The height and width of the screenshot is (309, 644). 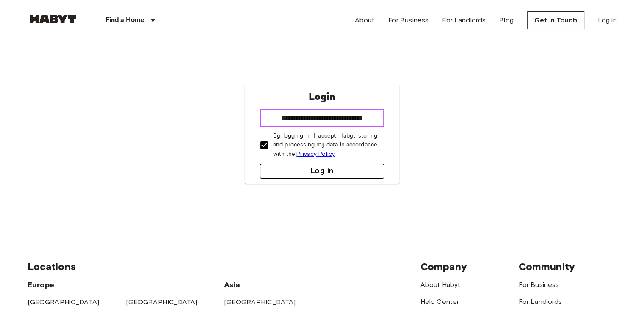 I want to click on p: Find a Home, so click(x=125, y=20).